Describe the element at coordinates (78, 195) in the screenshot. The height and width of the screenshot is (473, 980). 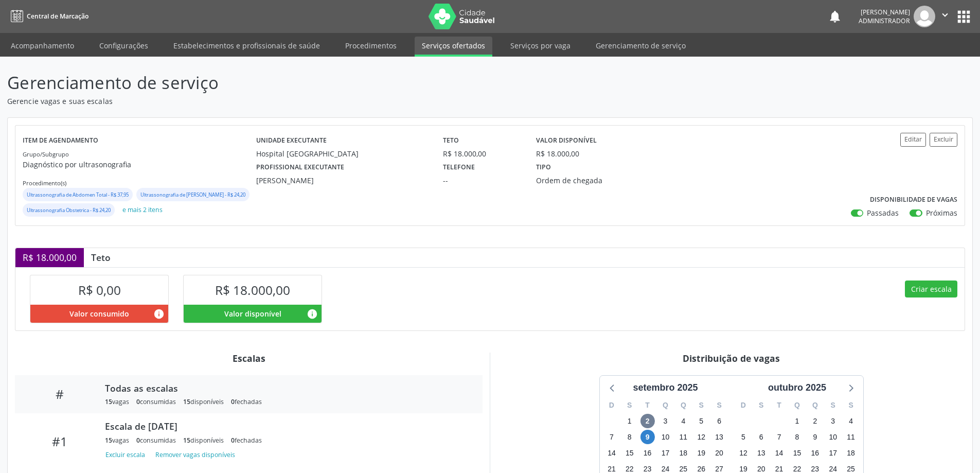
I see `small: Ultrassonografia de Abdomen Total - R$ 37,95` at that location.